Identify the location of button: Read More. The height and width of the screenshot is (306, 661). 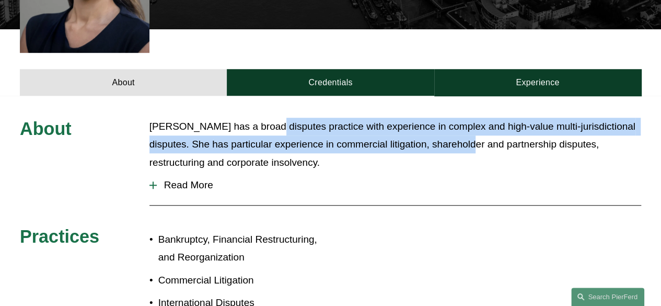
(395, 185).